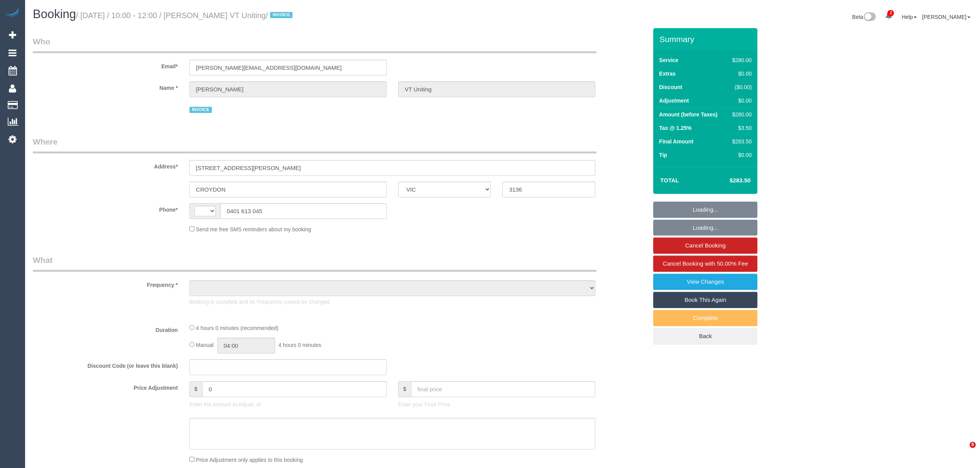  Describe the element at coordinates (890, 13) in the screenshot. I see `span: 2` at that location.